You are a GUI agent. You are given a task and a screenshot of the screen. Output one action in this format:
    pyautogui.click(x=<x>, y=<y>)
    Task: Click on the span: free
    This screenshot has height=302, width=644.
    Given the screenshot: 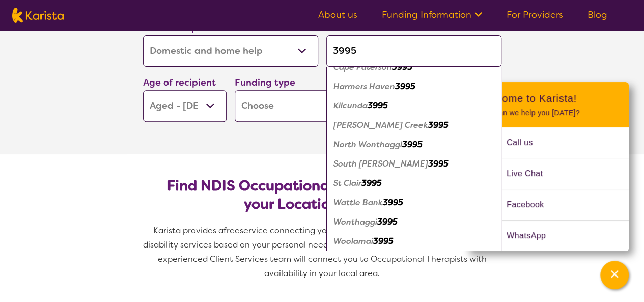 What is the action you would take?
    pyautogui.click(x=232, y=231)
    